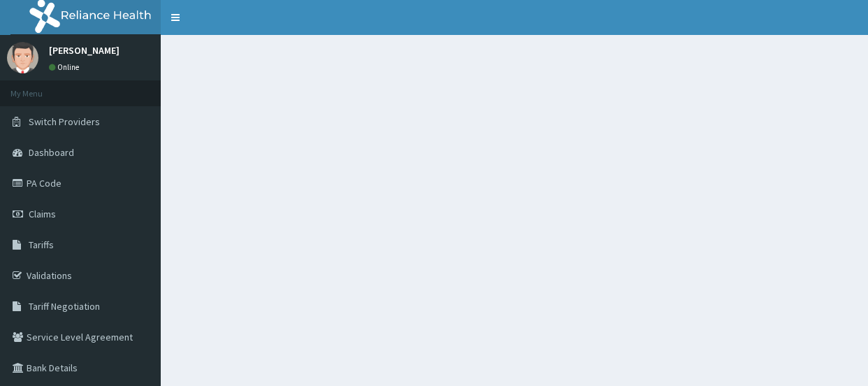  I want to click on span: Tariff Negotiation, so click(64, 307).